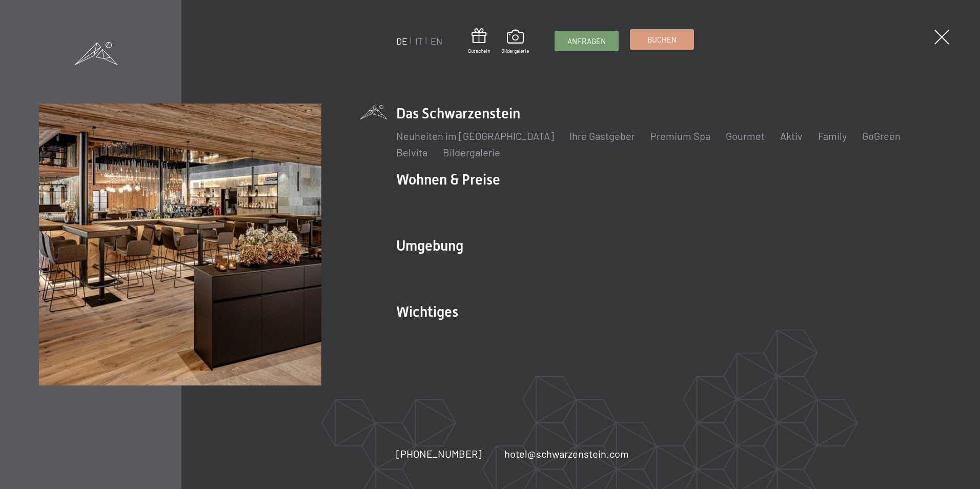  What do you see at coordinates (586, 41) in the screenshot?
I see `span: Anfragen` at bounding box center [586, 41].